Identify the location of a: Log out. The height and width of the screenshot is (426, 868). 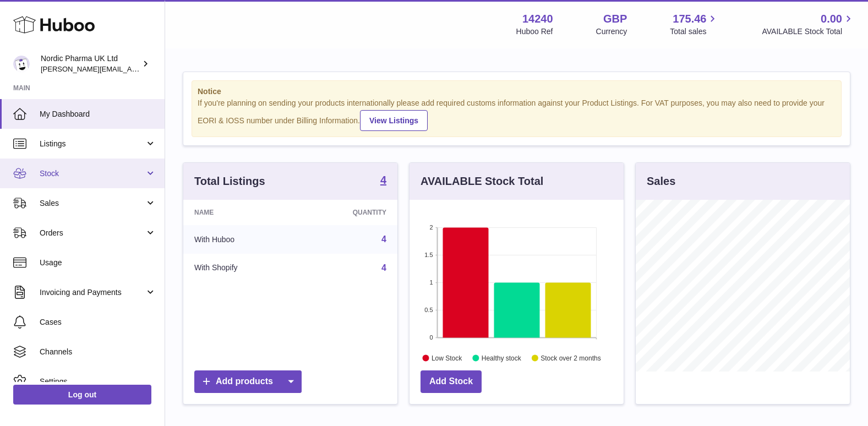
(82, 395).